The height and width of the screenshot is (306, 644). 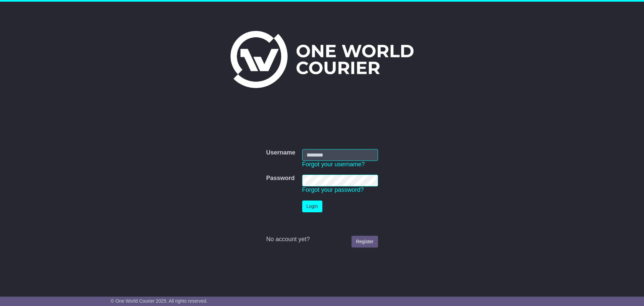 I want to click on span: © One World Courier 2025. All rights reserved., so click(x=159, y=301).